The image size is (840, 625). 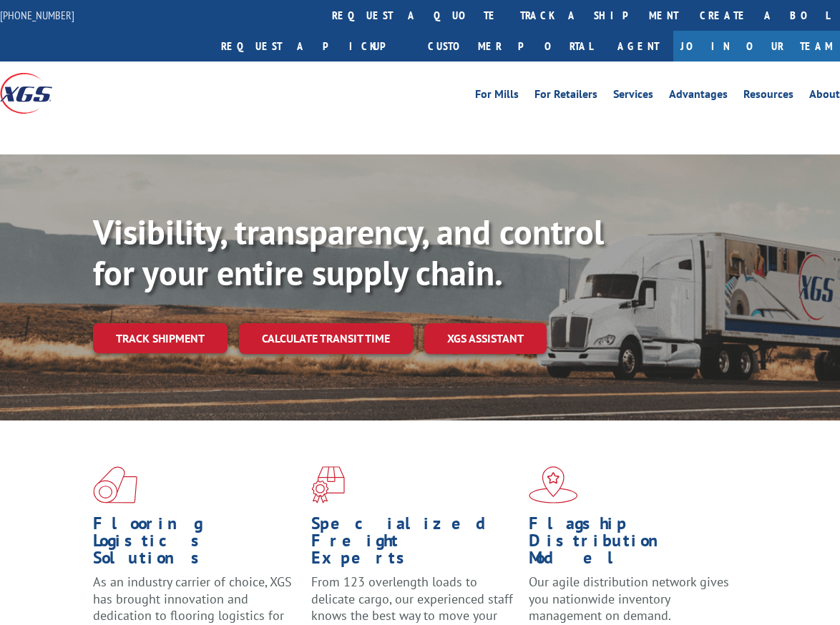 What do you see at coordinates (629, 598) in the screenshot?
I see `span: Our agile distribution network gives you nationwide inventory management on demand.` at bounding box center [629, 598].